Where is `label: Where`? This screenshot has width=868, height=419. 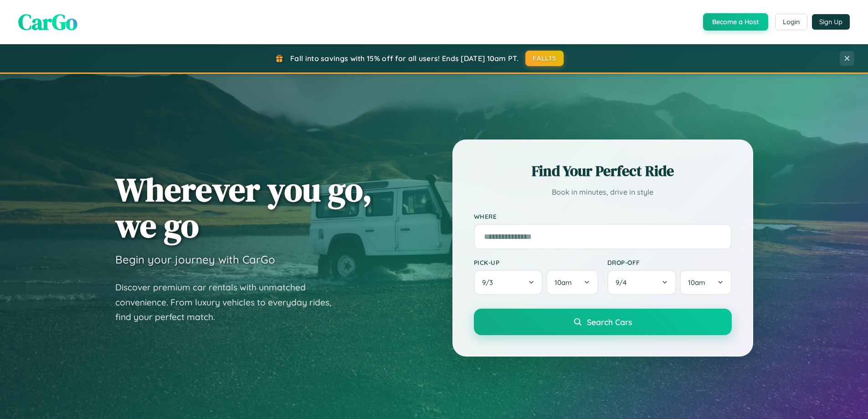 label: Where is located at coordinates (602, 216).